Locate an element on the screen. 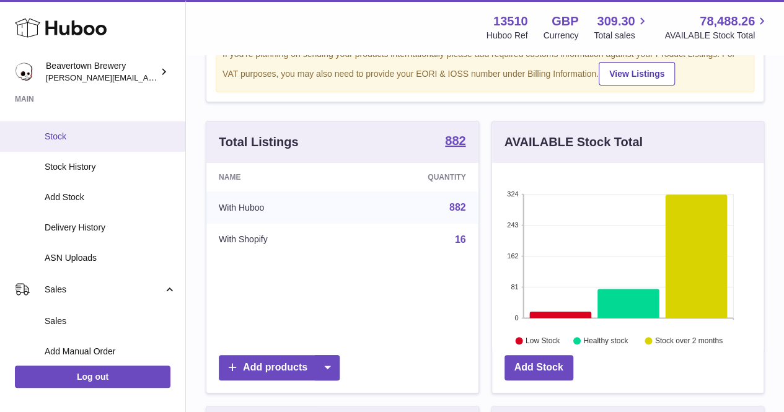 This screenshot has height=412, width=784. td: With Shopify is located at coordinates (280, 240).